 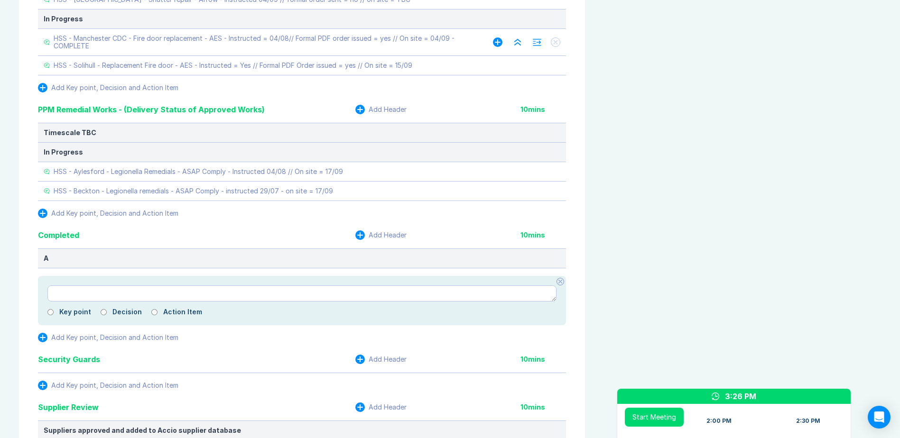 What do you see at coordinates (302, 431) in the screenshot?
I see `div: Suppliers approved and added to Accio supplier database` at bounding box center [302, 431].